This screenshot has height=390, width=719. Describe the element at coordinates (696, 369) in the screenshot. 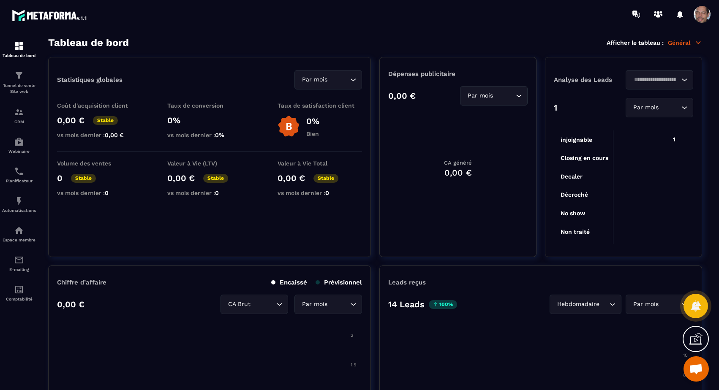

I see `div: Ouvrir le chat` at that location.